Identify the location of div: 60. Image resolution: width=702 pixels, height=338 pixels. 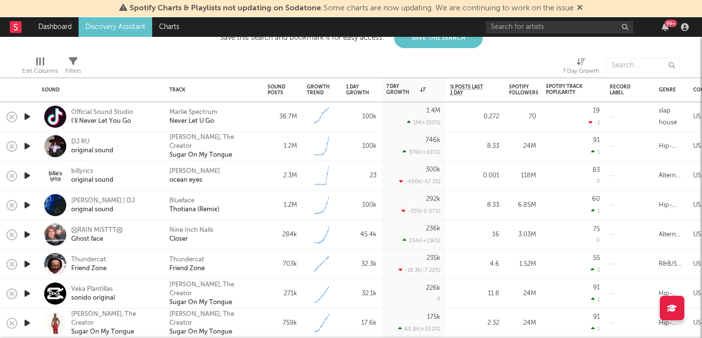
(596, 199).